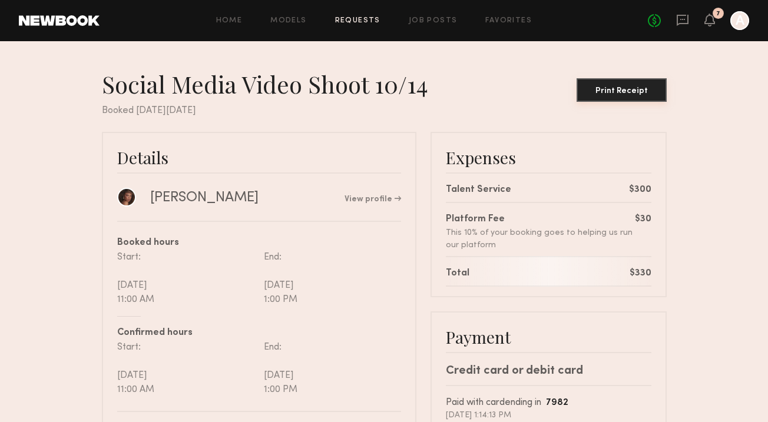 The width and height of the screenshot is (768, 422). Describe the element at coordinates (548, 372) in the screenshot. I see `div: Credit card or debit card` at that location.